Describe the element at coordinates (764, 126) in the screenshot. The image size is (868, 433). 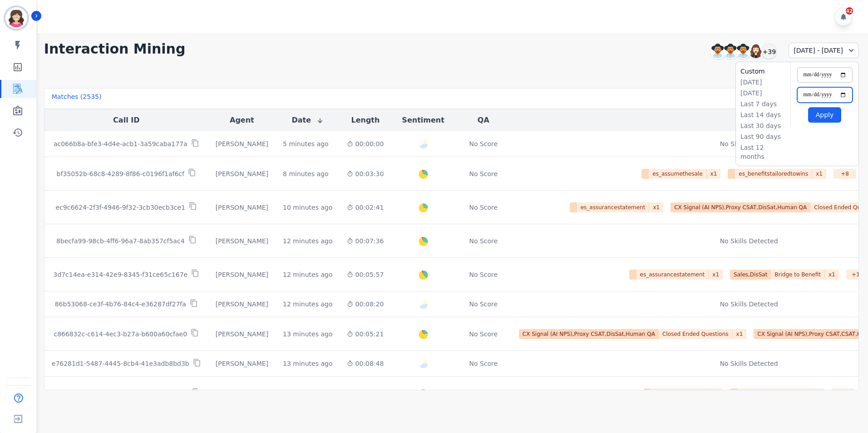
I see `li: Last 30 days` at that location.